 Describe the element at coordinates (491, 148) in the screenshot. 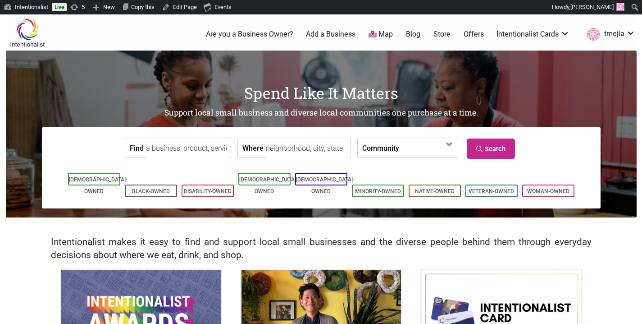

I see `a: Search` at that location.